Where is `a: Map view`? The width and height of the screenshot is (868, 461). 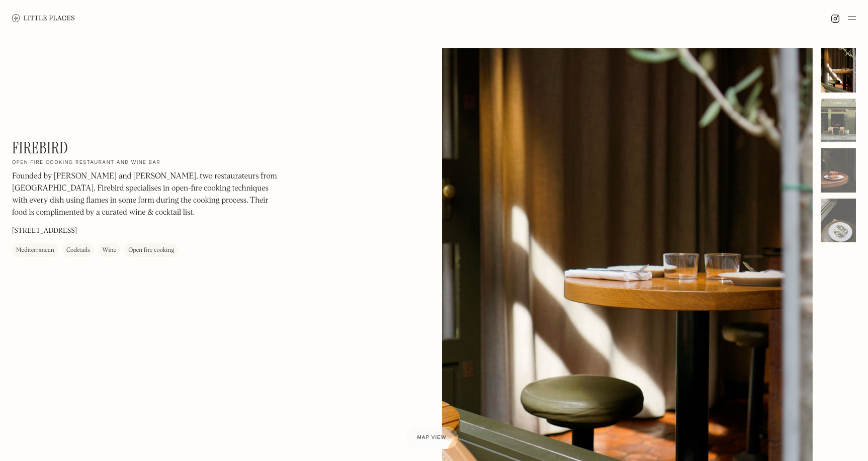
a: Map view is located at coordinates (432, 438).